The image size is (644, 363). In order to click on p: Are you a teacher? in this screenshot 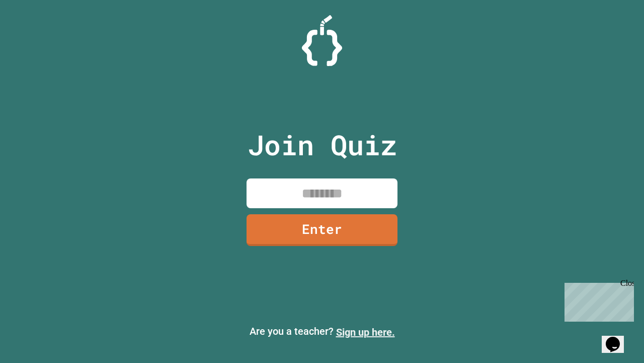, I will do `click(322, 331)`.